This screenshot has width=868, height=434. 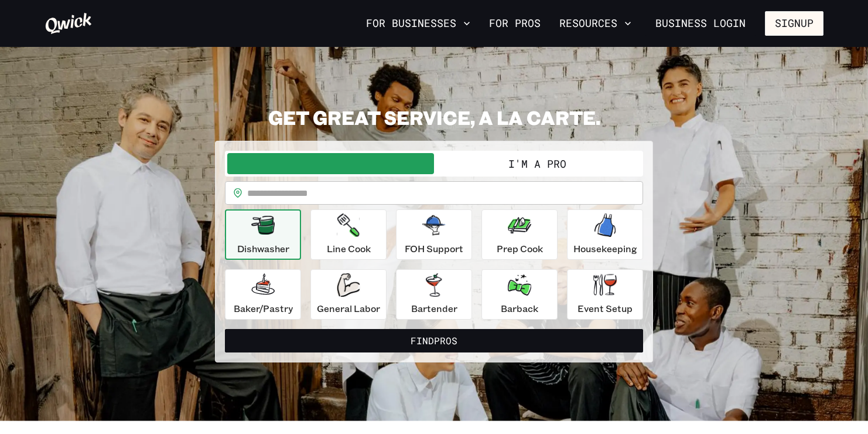 I want to click on button: Prep Cook, so click(x=520, y=235).